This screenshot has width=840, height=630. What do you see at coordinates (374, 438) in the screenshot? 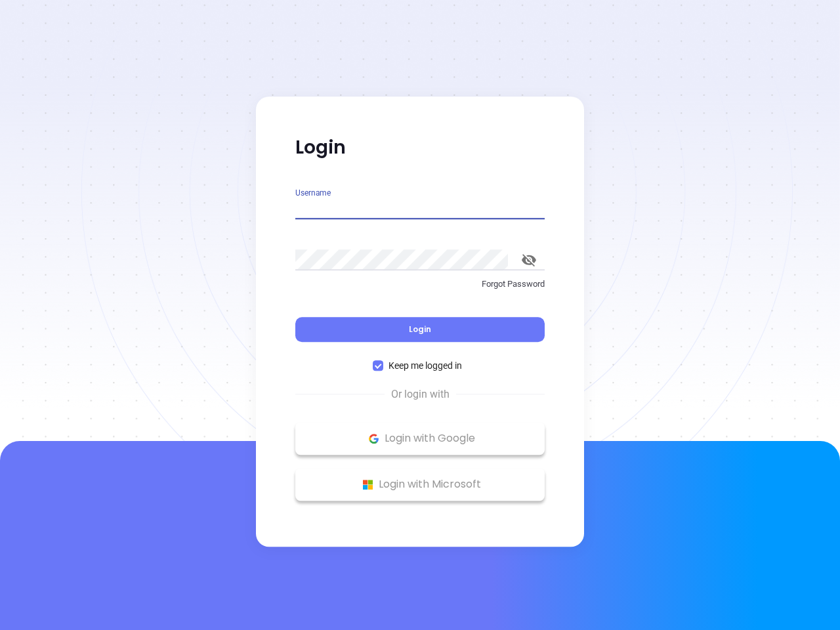
I see `img: Google Logo` at bounding box center [374, 438].